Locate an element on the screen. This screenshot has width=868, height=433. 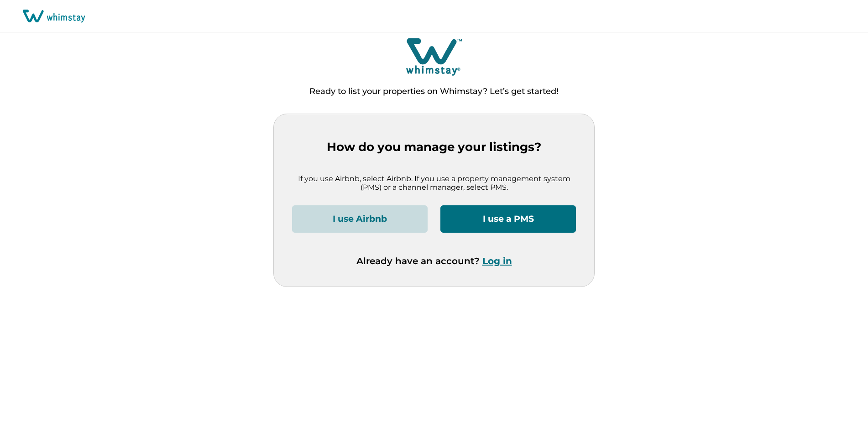
button: Log in is located at coordinates (497, 261).